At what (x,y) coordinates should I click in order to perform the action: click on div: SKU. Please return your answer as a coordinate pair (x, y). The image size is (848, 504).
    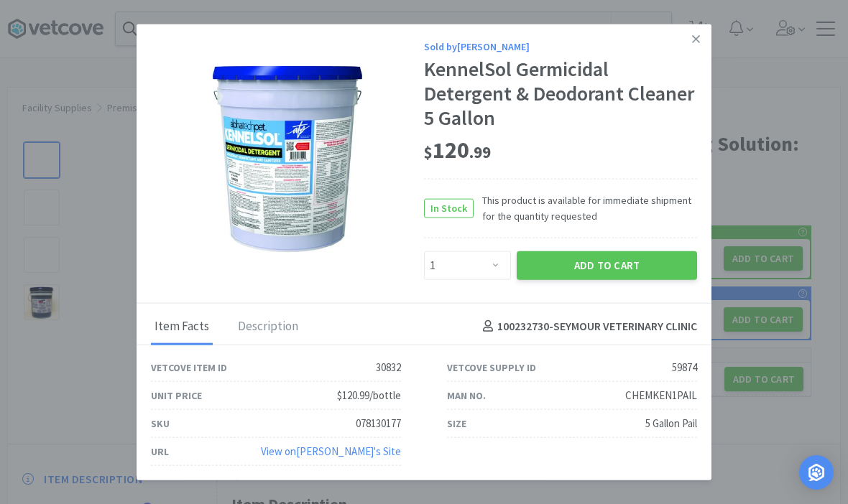
    Looking at the image, I should click on (160, 423).